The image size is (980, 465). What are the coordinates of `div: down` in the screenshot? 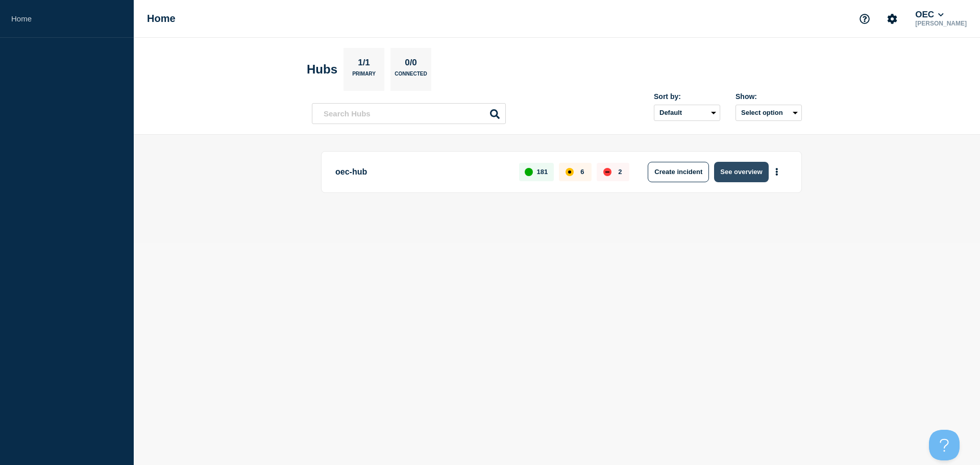 It's located at (607, 172).